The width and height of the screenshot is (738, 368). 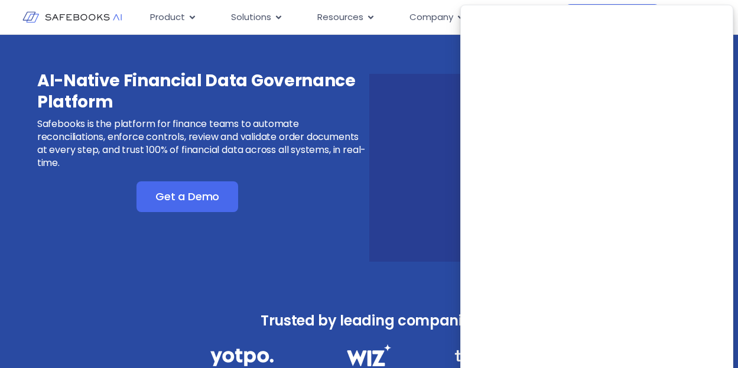 I want to click on span: Get a Demo, so click(x=187, y=197).